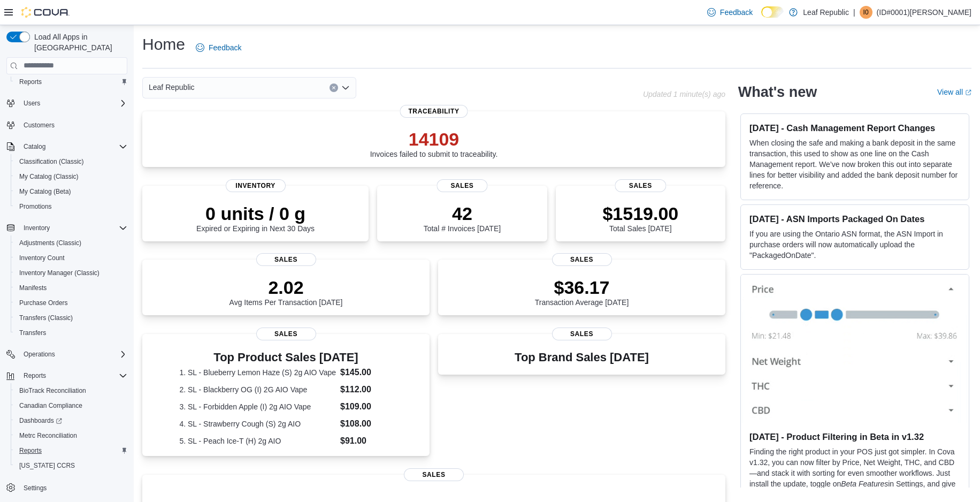 This screenshot has width=980, height=502. I want to click on span: Purchase Orders, so click(43, 303).